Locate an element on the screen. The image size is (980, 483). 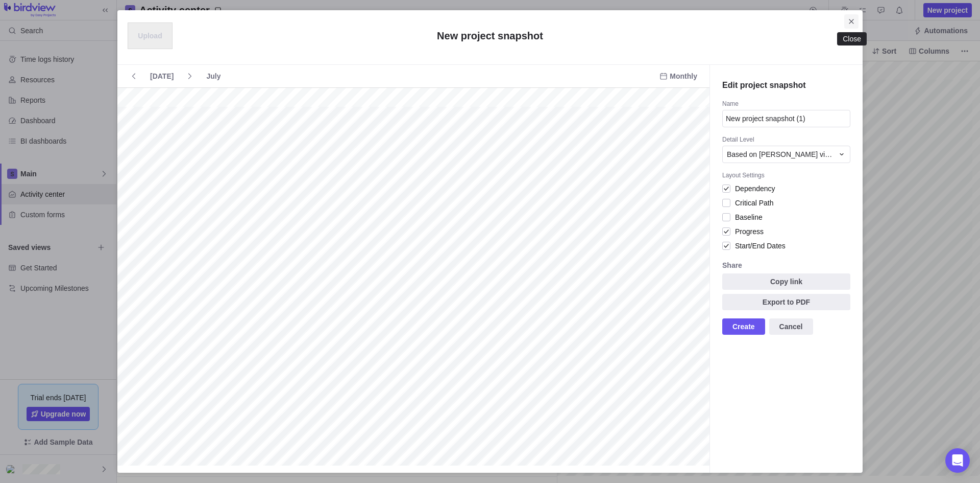
div: Open Intercom Messenger is located at coordinates (958, 461).